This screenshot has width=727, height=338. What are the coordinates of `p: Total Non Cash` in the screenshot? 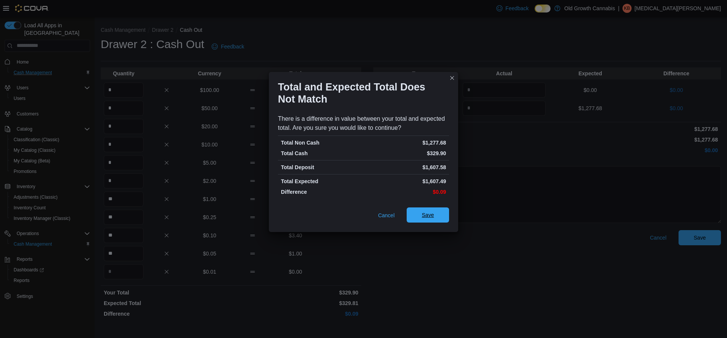 It's located at (321, 143).